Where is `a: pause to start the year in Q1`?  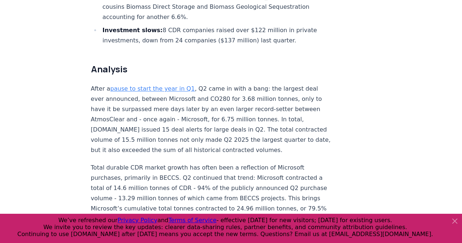 a: pause to start the year in Q1 is located at coordinates (152, 88).